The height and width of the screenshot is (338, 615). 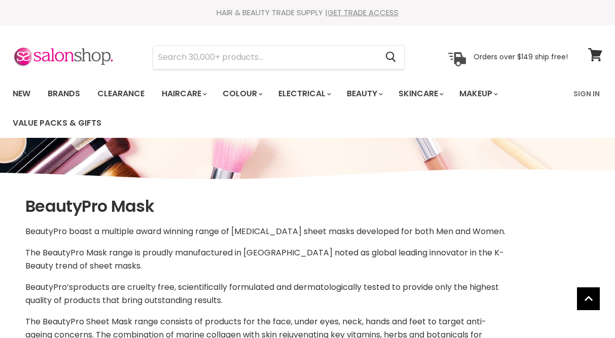 I want to click on form: Product, so click(x=278, y=57).